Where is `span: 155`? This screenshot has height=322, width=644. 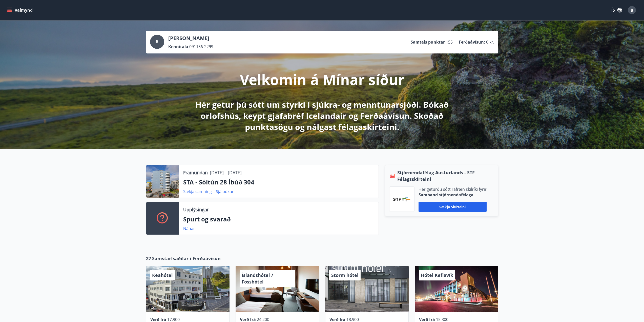
span: 155 is located at coordinates (450, 42).